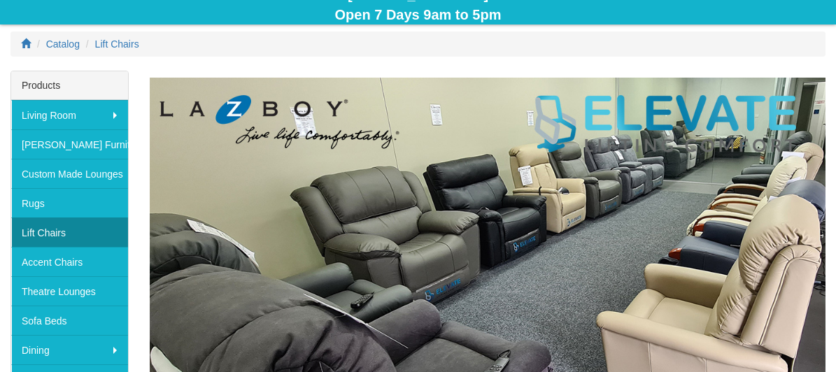  Describe the element at coordinates (69, 291) in the screenshot. I see `a: Theatre Lounges` at that location.